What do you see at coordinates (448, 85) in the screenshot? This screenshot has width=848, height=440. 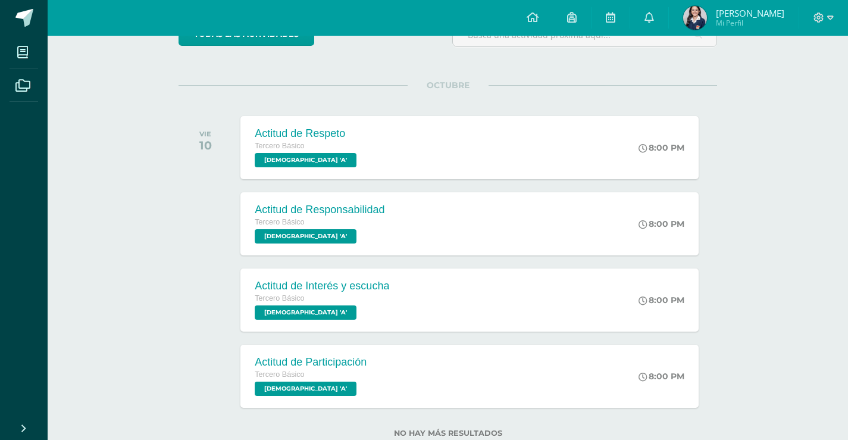 I see `span: OCTUBRE` at bounding box center [448, 85].